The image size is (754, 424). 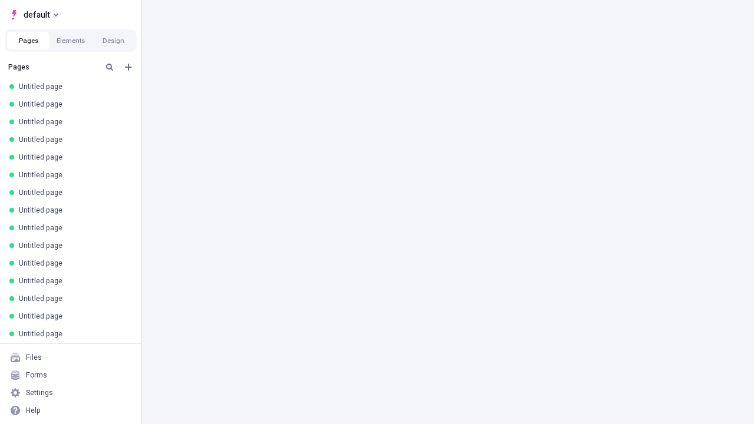 I want to click on span: default, so click(x=37, y=15).